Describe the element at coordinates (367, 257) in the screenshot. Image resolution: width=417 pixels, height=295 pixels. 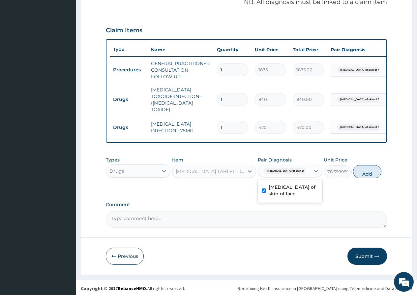
I see `button: Submit` at that location.